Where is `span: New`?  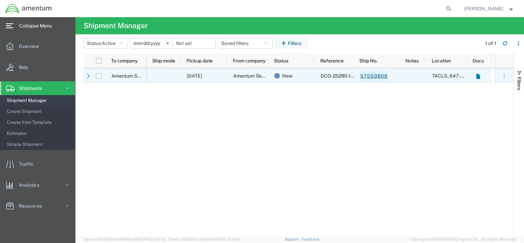
span: New is located at coordinates (287, 76).